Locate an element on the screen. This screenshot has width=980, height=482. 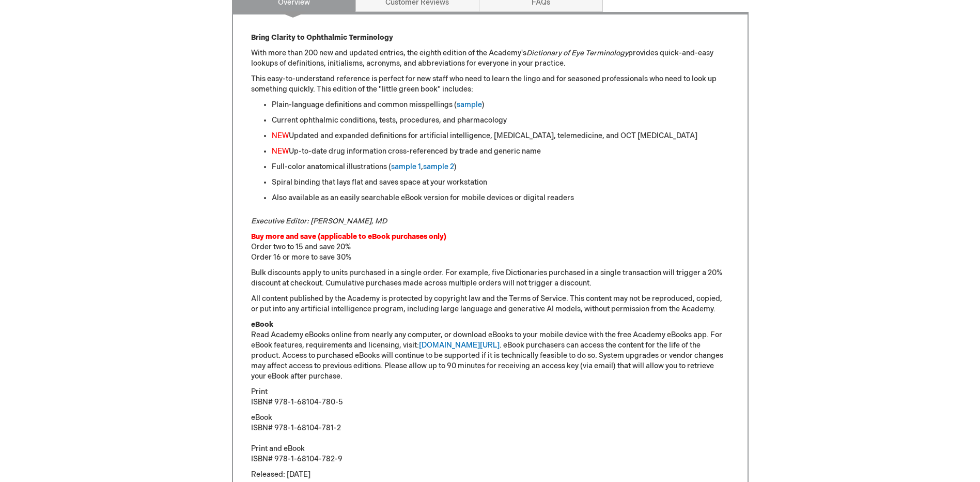
li: Current ophthalmic conditions, tests, procedures, and pharmacology is located at coordinates (501, 120).